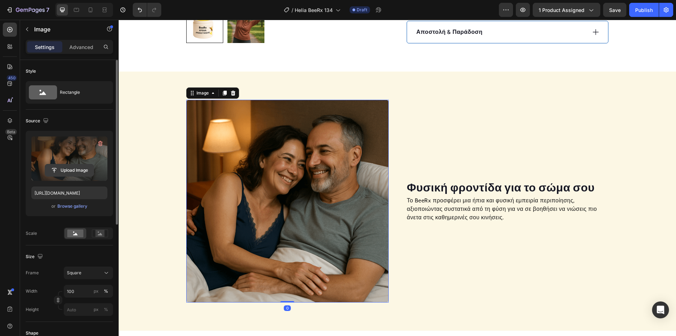 This screenshot has height=336, width=676. What do you see at coordinates (69, 170) in the screenshot?
I see `button: Upload Image` at bounding box center [69, 170].